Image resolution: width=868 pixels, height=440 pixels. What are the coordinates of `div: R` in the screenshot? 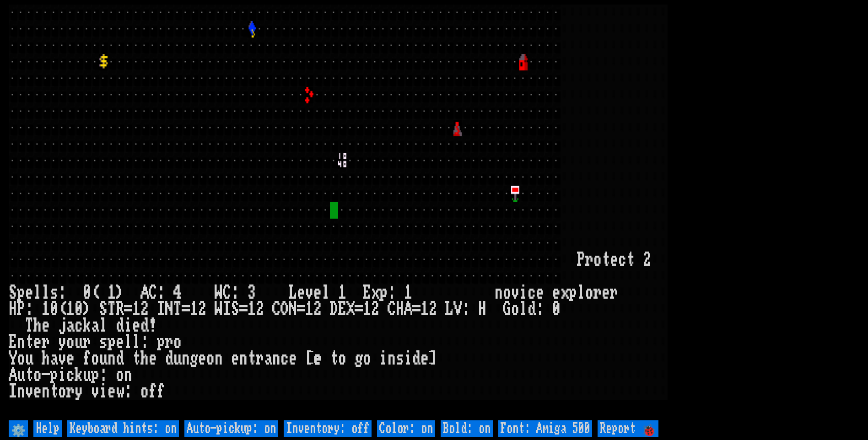 It's located at (120, 309).